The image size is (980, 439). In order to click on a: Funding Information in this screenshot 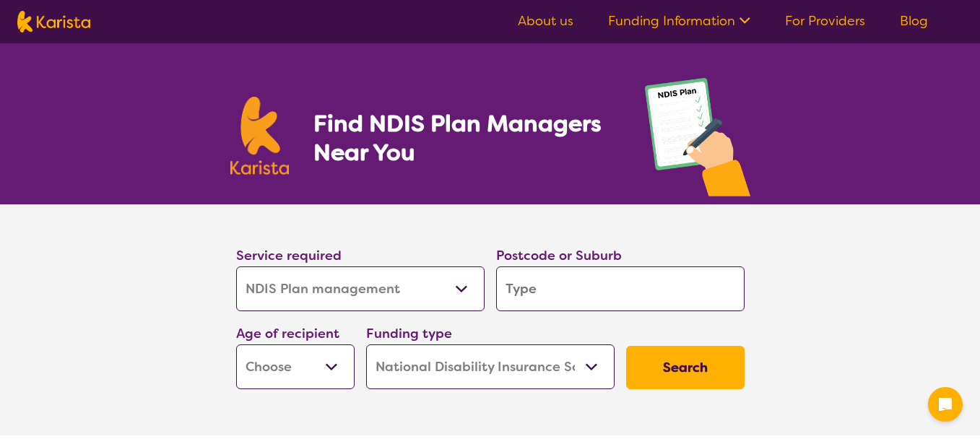, I will do `click(679, 21)`.